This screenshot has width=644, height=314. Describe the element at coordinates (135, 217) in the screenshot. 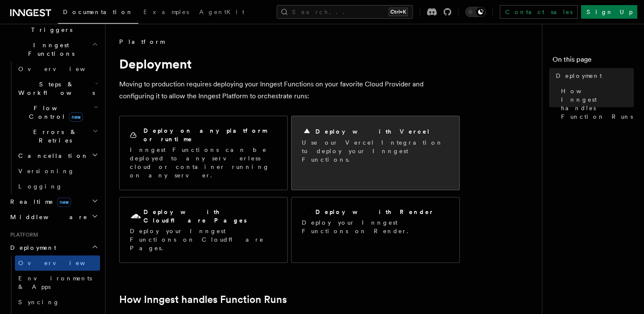

I see `svg: Cloudflare` at that location.